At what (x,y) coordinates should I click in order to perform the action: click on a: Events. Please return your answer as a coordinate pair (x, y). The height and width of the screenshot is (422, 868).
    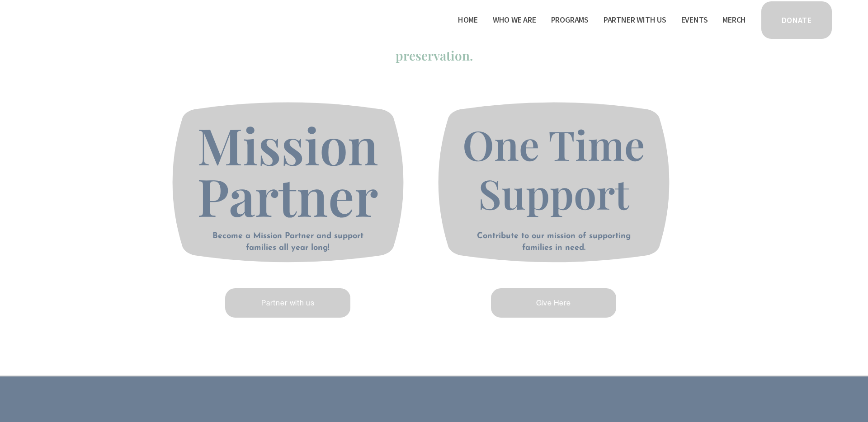
    Looking at the image, I should click on (694, 20).